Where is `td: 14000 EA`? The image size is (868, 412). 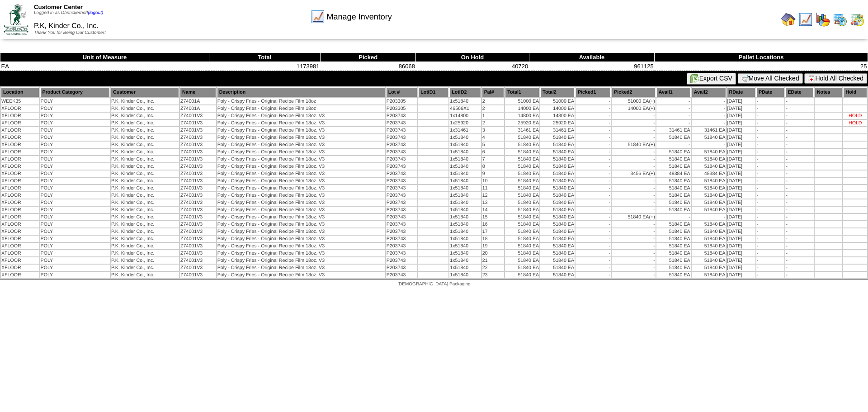
td: 14000 EA is located at coordinates (634, 109).